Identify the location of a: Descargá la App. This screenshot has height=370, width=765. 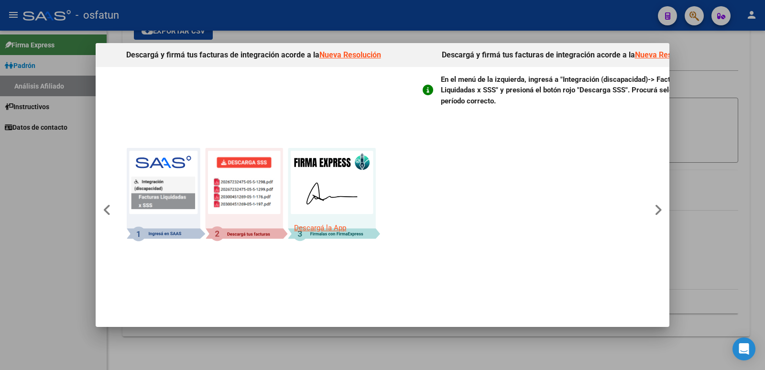
(320, 228).